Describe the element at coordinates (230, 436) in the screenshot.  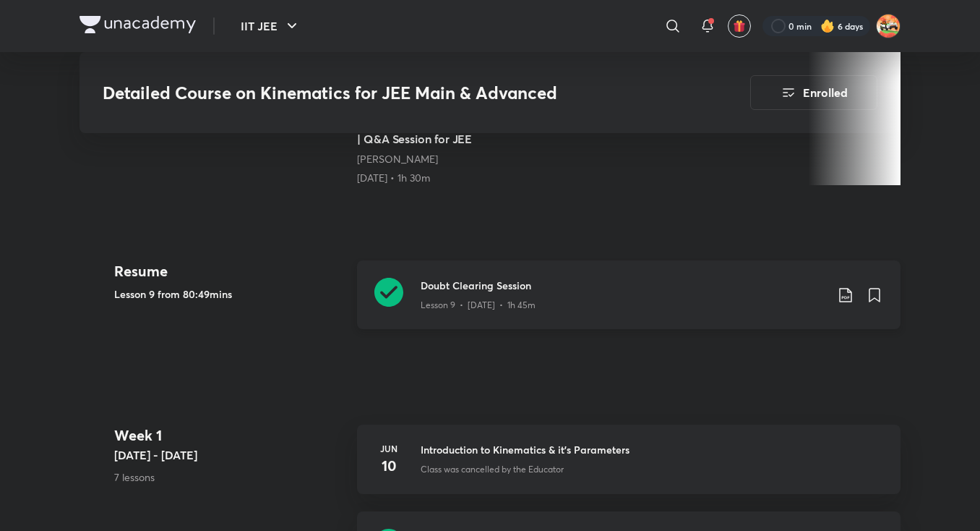
I see `h4: Week 1` at that location.